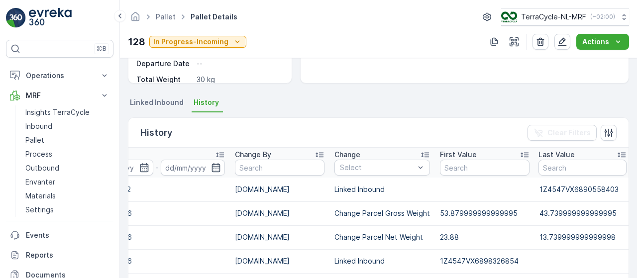  I want to click on a: Reports, so click(60, 255).